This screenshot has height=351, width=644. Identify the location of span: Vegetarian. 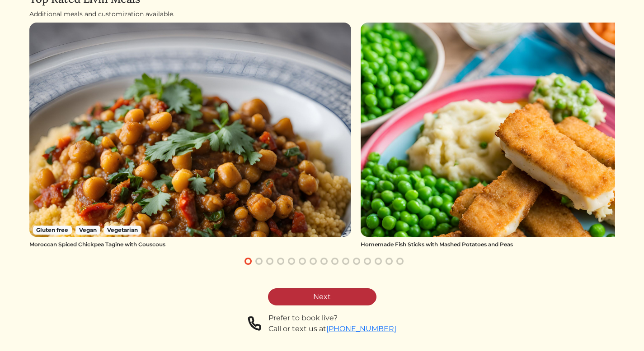
(123, 231).